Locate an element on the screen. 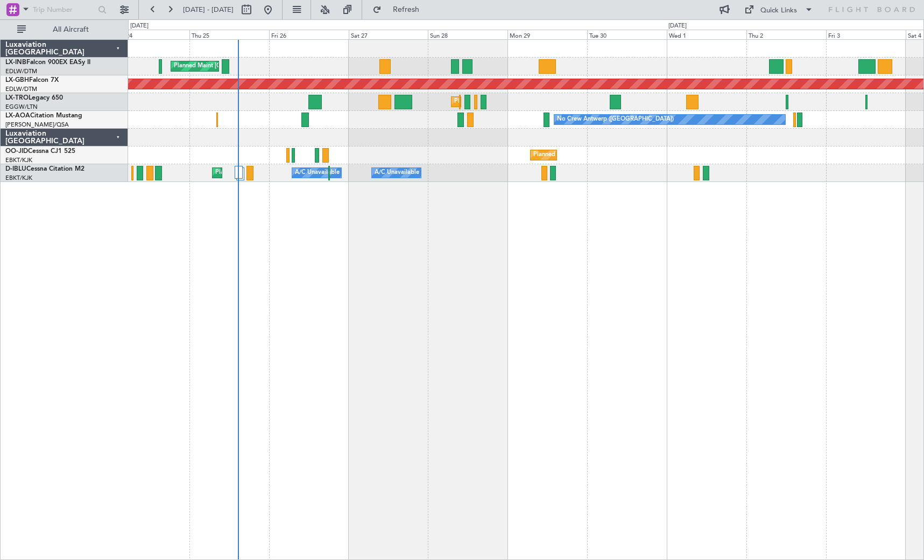 The height and width of the screenshot is (560, 924). div: Tue 30 is located at coordinates (627, 35).